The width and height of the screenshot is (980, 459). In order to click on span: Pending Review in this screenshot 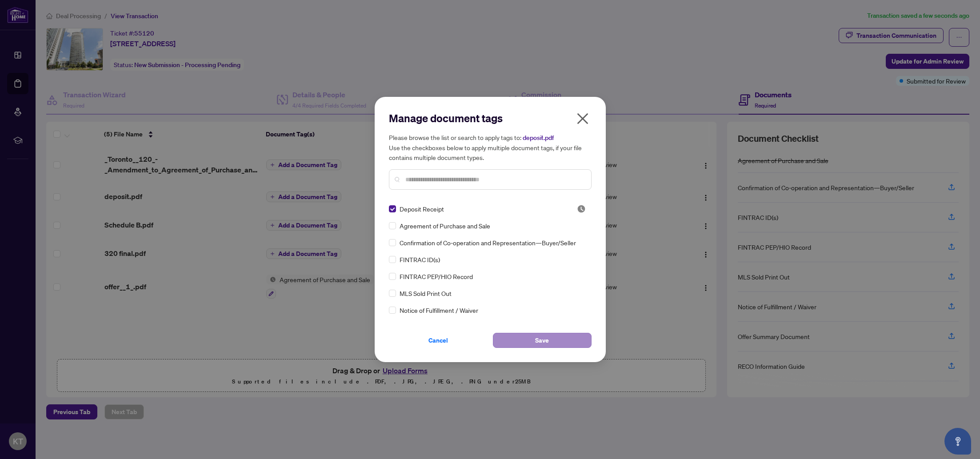, I will do `click(581, 209)`.